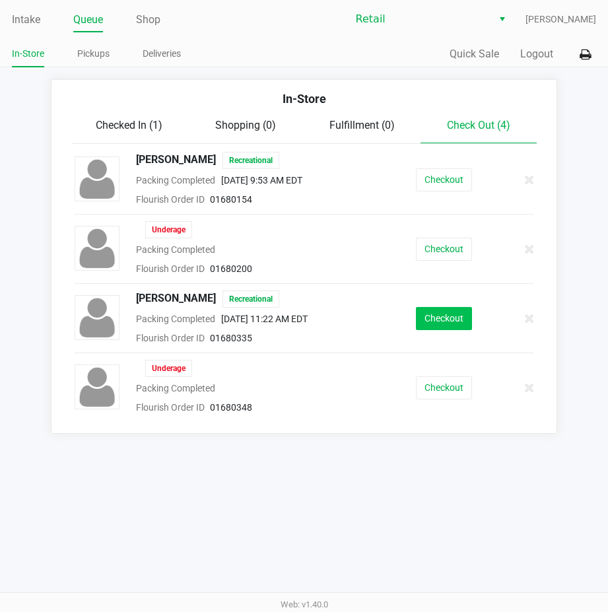  Describe the element at coordinates (304, 98) in the screenshot. I see `span: In-Store` at that location.